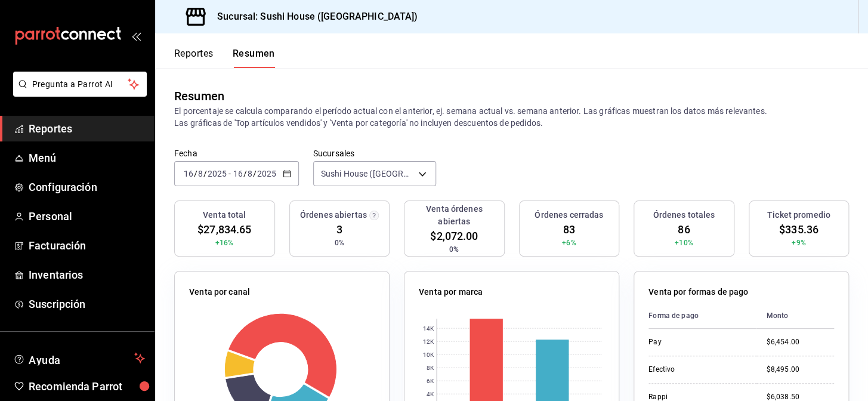 The image size is (868, 401). I want to click on span: Personal, so click(87, 216).